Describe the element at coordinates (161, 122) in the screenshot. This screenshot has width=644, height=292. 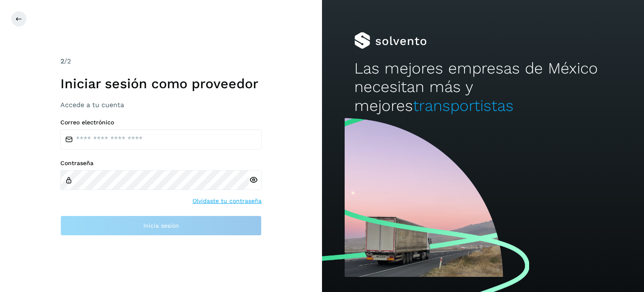
I see `label: Correo electrónico` at that location.